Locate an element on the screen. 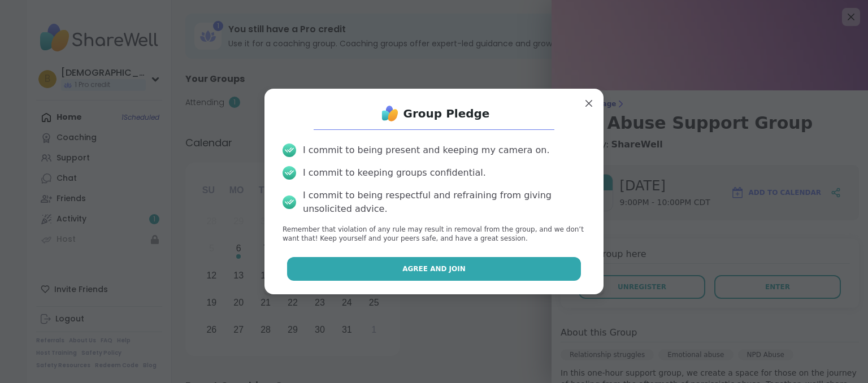  button: Agree and Join is located at coordinates (434, 269).